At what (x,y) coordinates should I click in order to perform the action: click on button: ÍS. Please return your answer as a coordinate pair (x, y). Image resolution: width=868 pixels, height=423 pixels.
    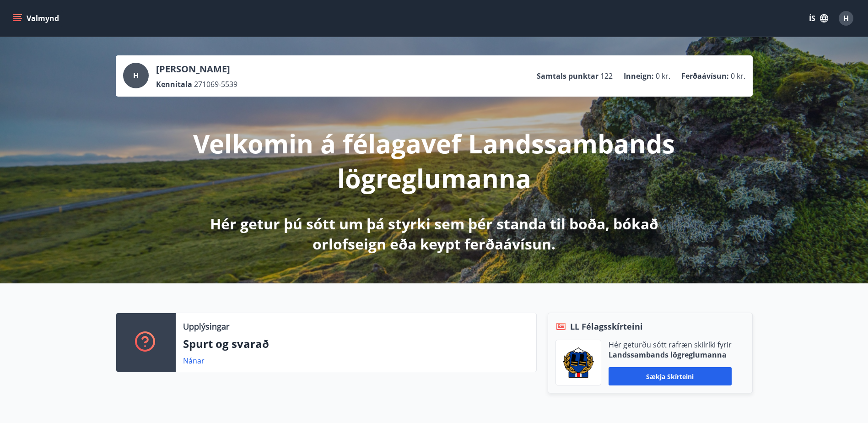
    Looking at the image, I should click on (819, 18).